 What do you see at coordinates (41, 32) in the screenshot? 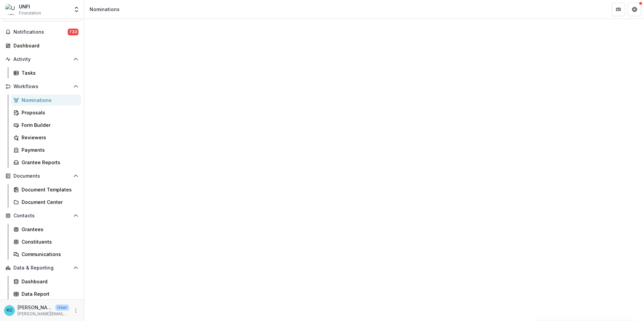
I see `span: Notifications` at bounding box center [41, 32].